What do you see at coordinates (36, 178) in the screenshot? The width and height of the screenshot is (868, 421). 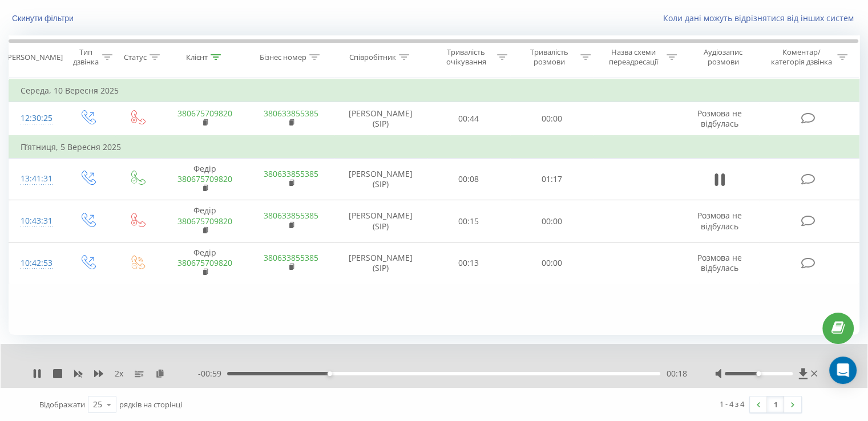 I see `div: 13:41:31` at bounding box center [36, 178].